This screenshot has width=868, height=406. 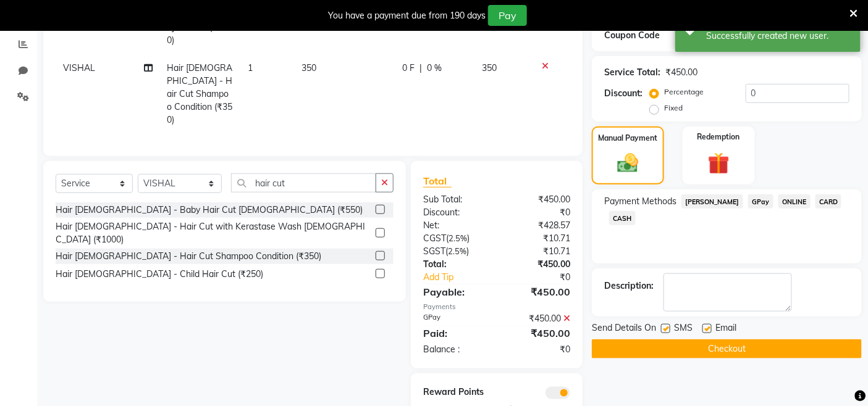 I want to click on div: Successfully created new user., so click(x=778, y=36).